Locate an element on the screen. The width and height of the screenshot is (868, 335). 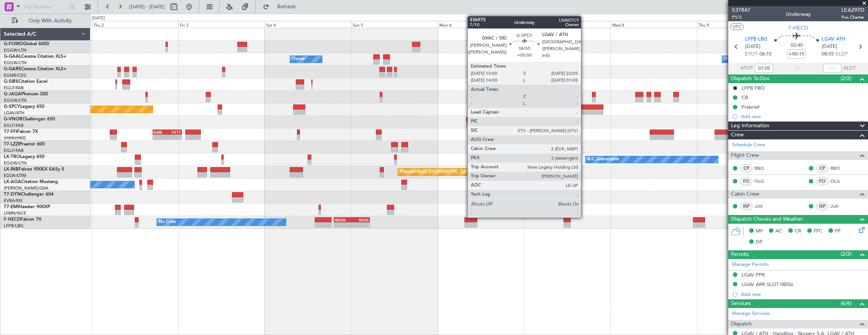
span: Refresh is located at coordinates (286, 7).